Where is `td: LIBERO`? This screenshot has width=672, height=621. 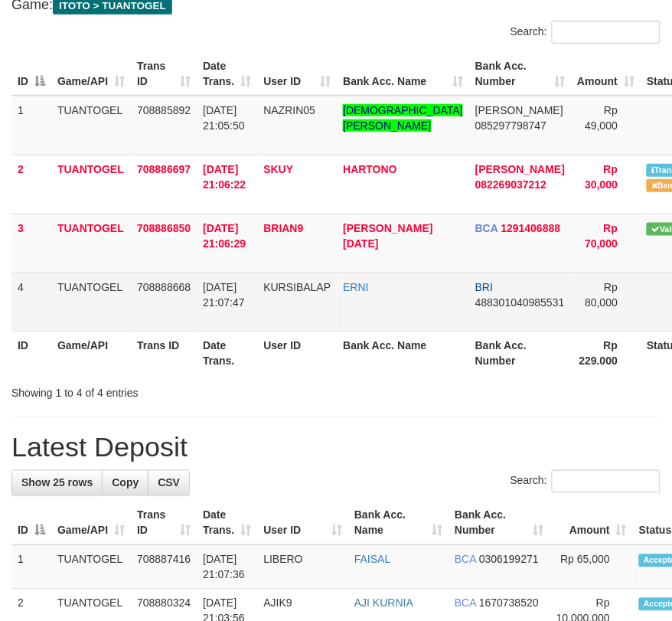
td: LIBERO is located at coordinates (302, 567).